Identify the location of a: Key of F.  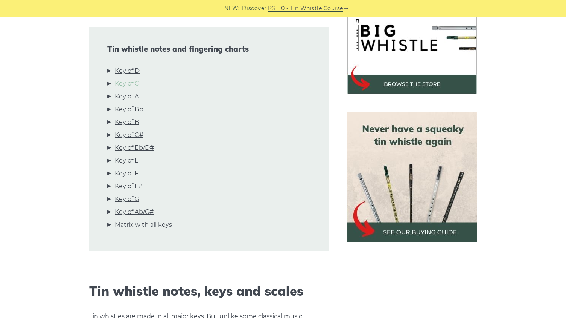
(127, 173).